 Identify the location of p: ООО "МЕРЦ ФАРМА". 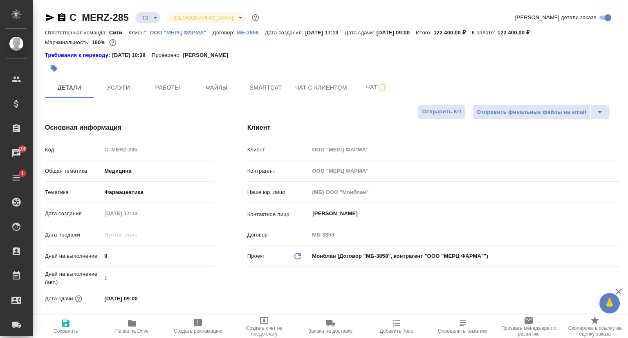
(181, 32).